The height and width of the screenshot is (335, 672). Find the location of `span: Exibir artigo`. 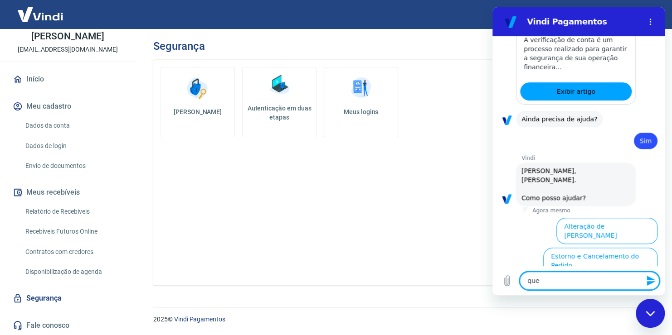

span: Exibir artigo is located at coordinates (83, 84).